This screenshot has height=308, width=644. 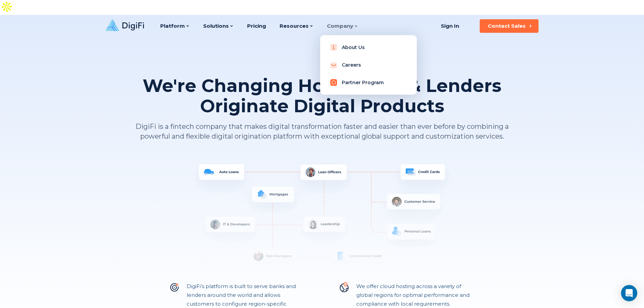 I want to click on a: Sign In, so click(x=450, y=26).